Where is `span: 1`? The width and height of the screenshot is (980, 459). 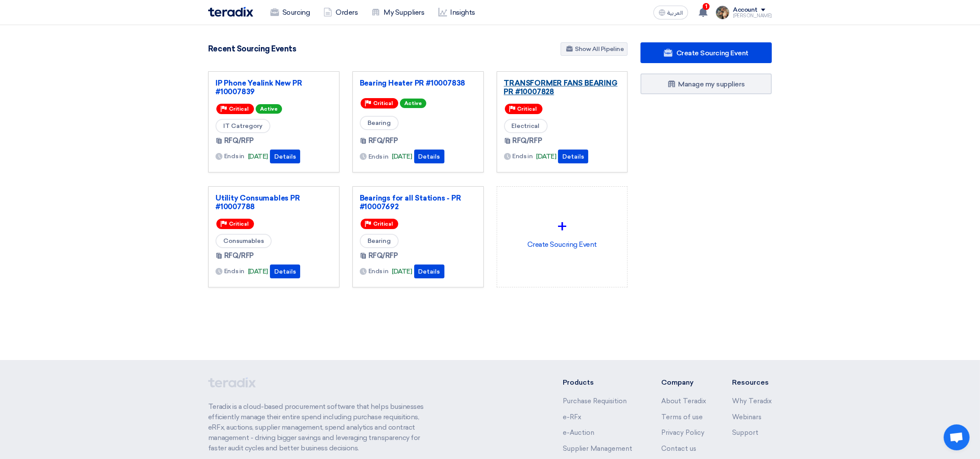 span: 1 is located at coordinates (706, 7).